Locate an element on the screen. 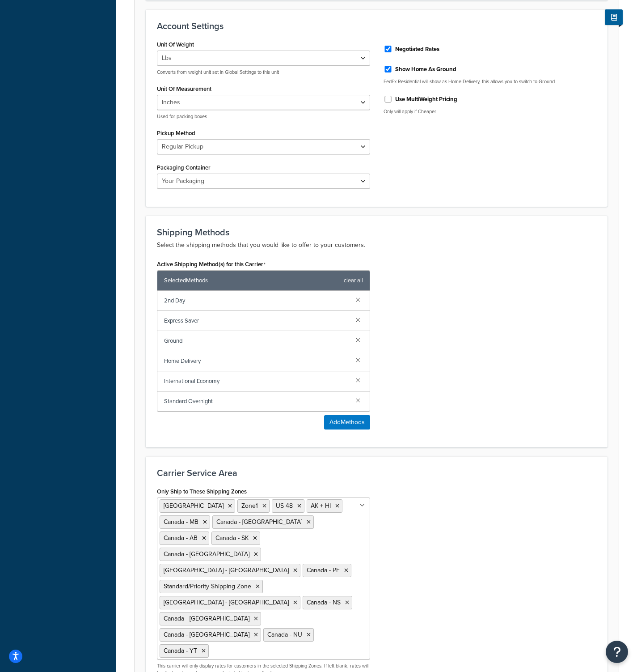  p: Only will apply if Cheaper is located at coordinates (490, 111).